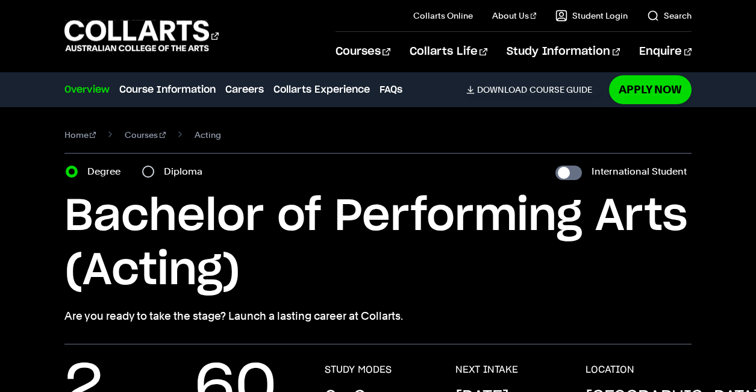 This screenshot has width=756, height=392. Describe the element at coordinates (665, 52) in the screenshot. I see `a: Enquire` at that location.